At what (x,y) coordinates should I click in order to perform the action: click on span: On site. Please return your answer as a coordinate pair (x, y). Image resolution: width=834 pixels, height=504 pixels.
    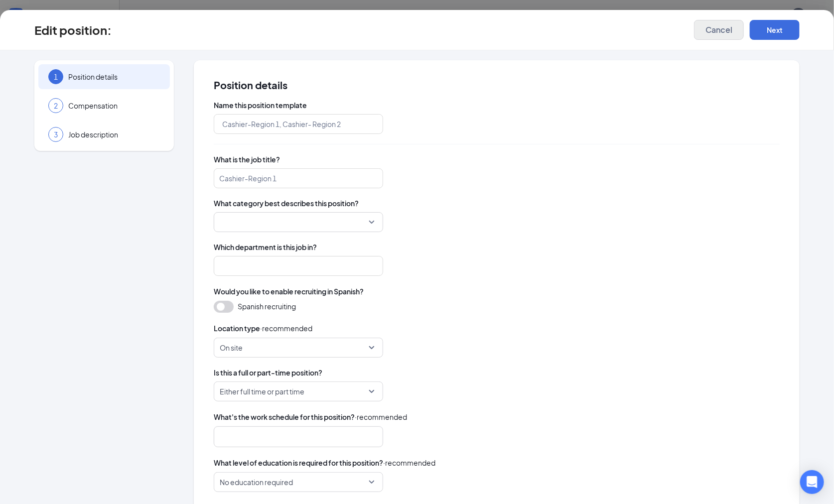
    Looking at the image, I should click on (231, 348).